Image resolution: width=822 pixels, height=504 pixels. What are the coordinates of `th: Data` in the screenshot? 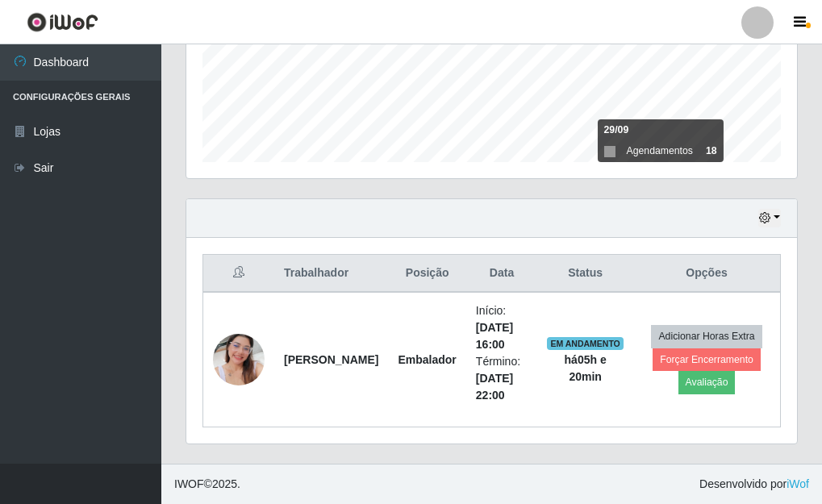 It's located at (502, 274).